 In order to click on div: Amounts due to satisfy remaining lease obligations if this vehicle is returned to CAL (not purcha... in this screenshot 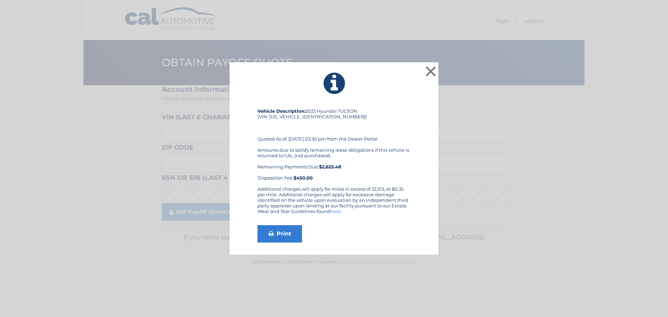, I will do `click(334, 164)`.